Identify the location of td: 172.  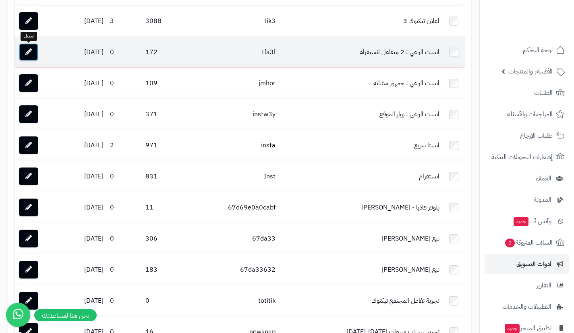
(161, 52).